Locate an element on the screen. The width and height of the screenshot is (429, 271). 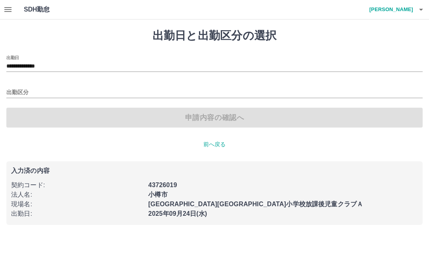
p: 法人名 : is located at coordinates (77, 195).